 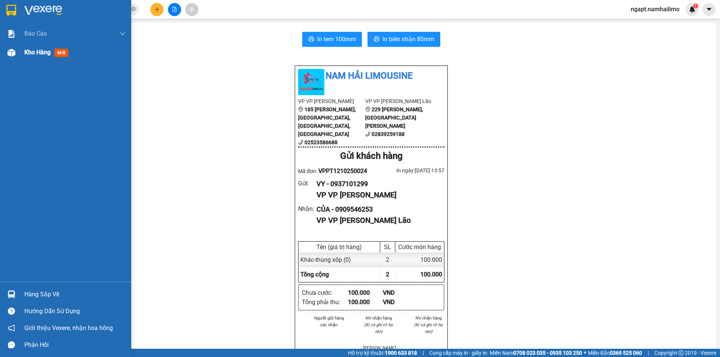 What do you see at coordinates (69, 328) in the screenshot?
I see `span: Giới thiệu Vexere, nhận hoa hồng` at bounding box center [69, 328].